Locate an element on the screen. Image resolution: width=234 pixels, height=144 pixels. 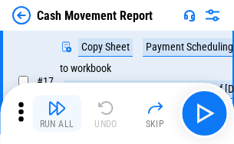
img: Back is located at coordinates (21, 15).